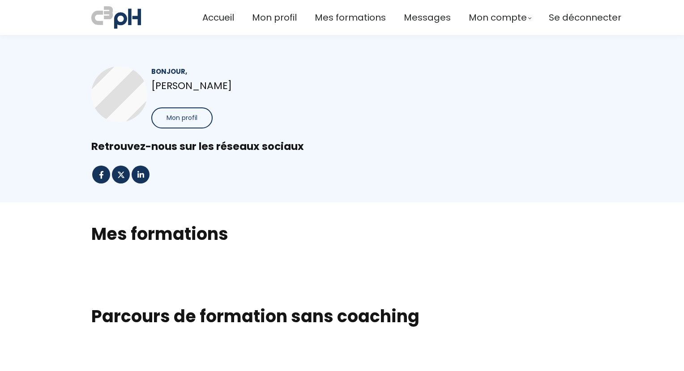 This screenshot has height=371, width=684. What do you see at coordinates (342, 234) in the screenshot?
I see `h2: Mes formations` at bounding box center [342, 234].